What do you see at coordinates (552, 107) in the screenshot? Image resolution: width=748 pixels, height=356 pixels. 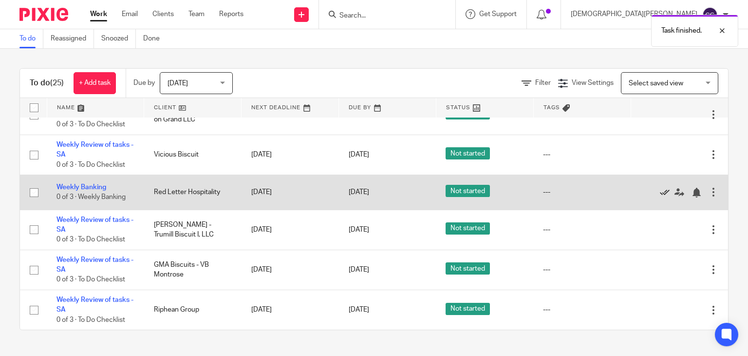 I see `span: Tags` at bounding box center [552, 107].